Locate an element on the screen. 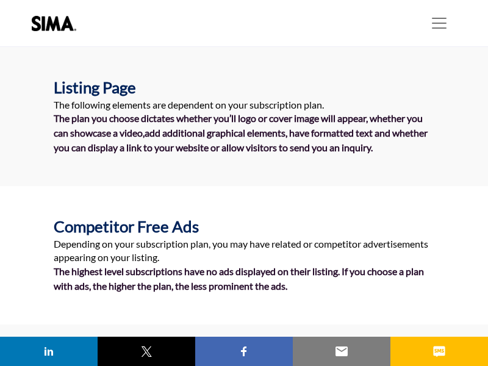 The height and width of the screenshot is (366, 488). b: The plan you choose dictates whether you’ll logo or cover image will appear, whether you can show... is located at coordinates (240, 132).